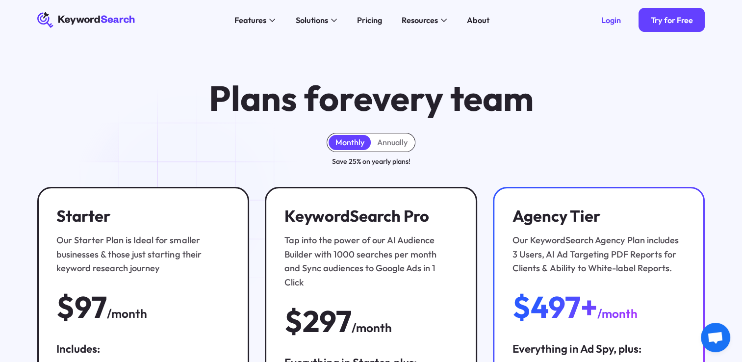  What do you see at coordinates (371, 161) in the screenshot?
I see `div: Save 25% on yearly plans!` at bounding box center [371, 161].